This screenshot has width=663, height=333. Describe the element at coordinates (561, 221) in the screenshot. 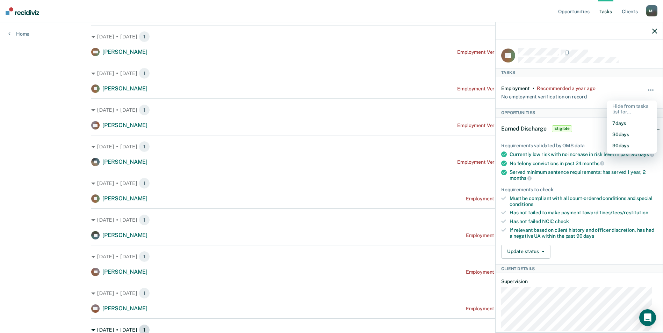

I see `span: check` at that location.